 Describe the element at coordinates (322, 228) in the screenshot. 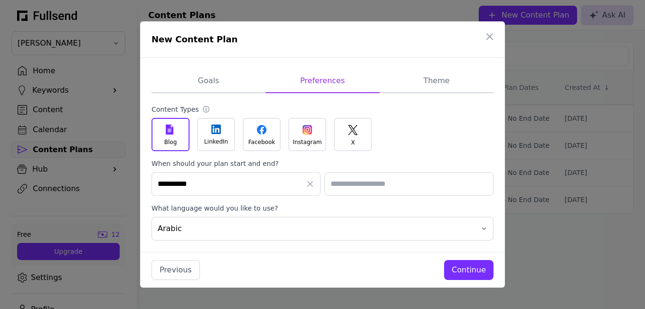

I see `button: Arabic` at that location.